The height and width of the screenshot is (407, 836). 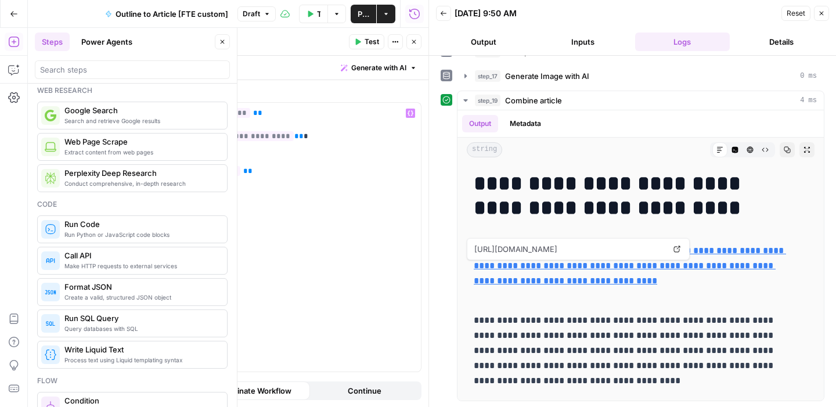 What do you see at coordinates (132, 381) in the screenshot?
I see `div: Flow` at bounding box center [132, 381].